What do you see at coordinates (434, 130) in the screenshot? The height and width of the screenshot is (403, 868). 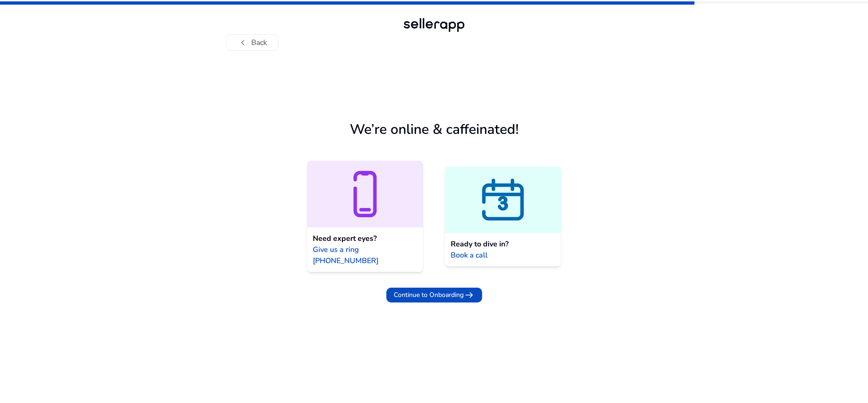 I see `h1: We’re online & caffeinated!` at bounding box center [434, 130].